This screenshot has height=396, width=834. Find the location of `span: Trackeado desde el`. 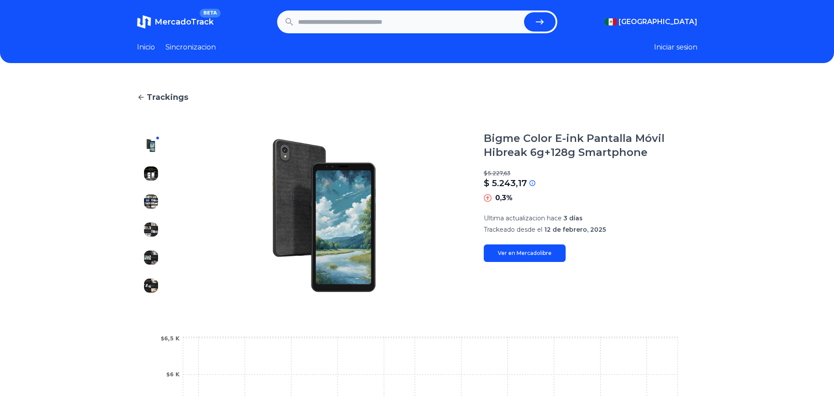

span: Trackeado desde el is located at coordinates (513, 229).